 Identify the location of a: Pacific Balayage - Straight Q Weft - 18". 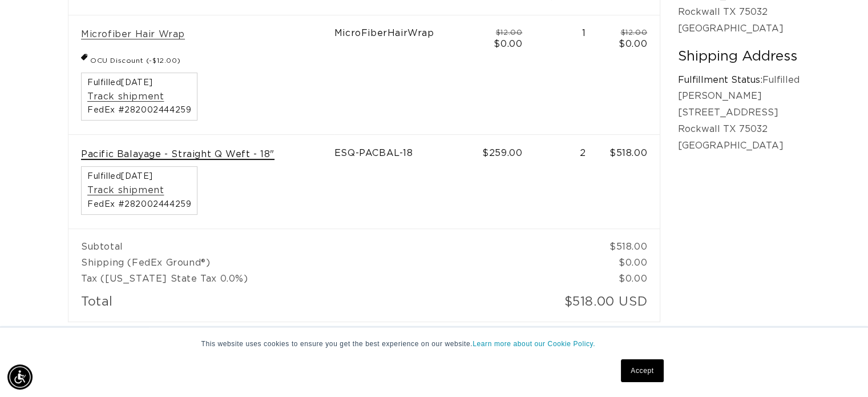
(177, 154).